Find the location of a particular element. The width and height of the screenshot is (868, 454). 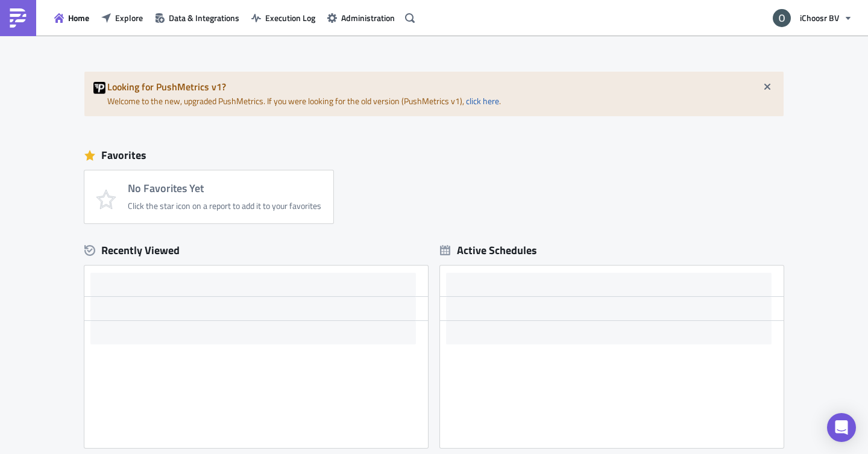

a: Execution Log is located at coordinates (284, 17).